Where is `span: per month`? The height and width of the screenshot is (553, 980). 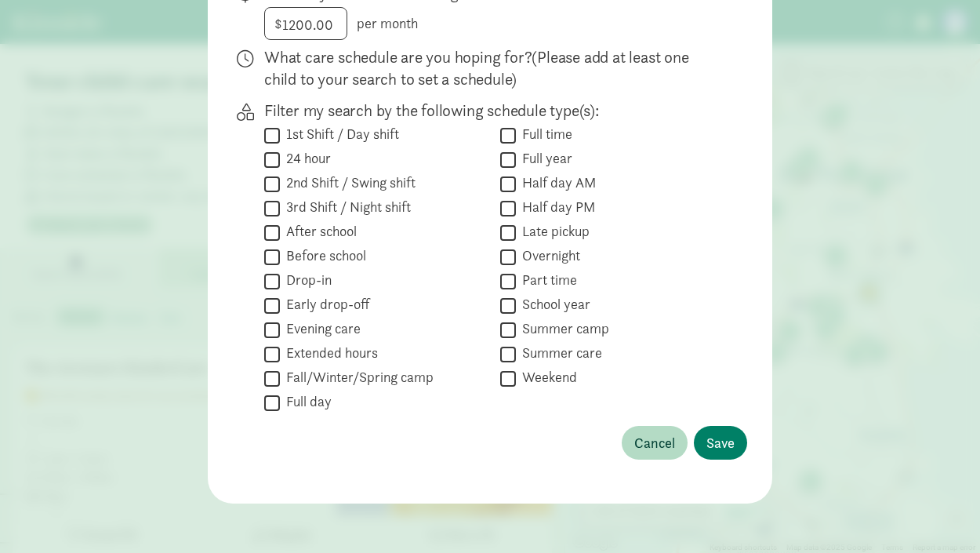
span: per month is located at coordinates (387, 23).